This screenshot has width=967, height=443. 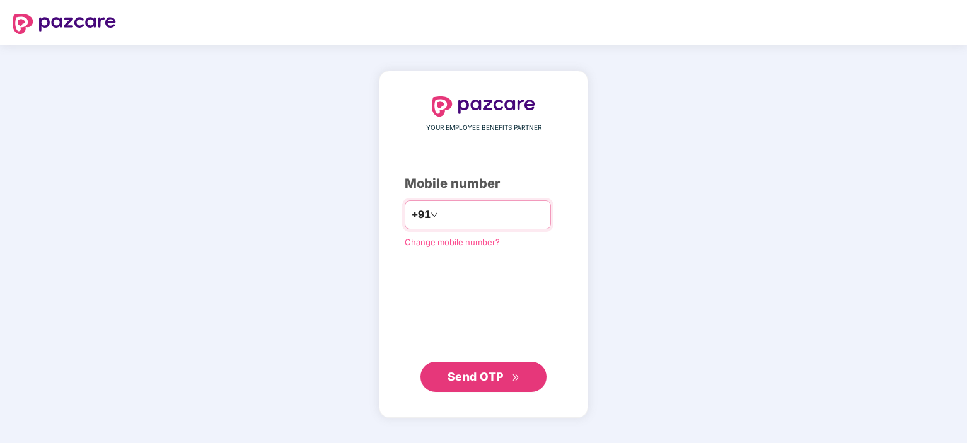 What do you see at coordinates (483, 377) in the screenshot?
I see `button: Send OTPdouble-right` at bounding box center [483, 377].